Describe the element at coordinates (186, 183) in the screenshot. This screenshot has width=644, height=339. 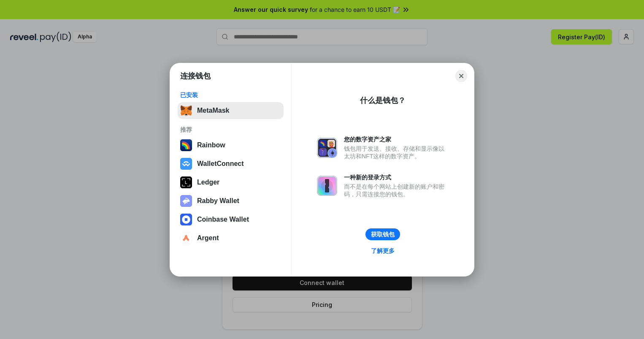
I see `img: svg+xml,%3Csvg%20xmlns%3D%22http%3A%2F%2Fwww.w3.org%2F2000%2Fsvg%22%20width%3D%2228%22%20height%3...` at that location.